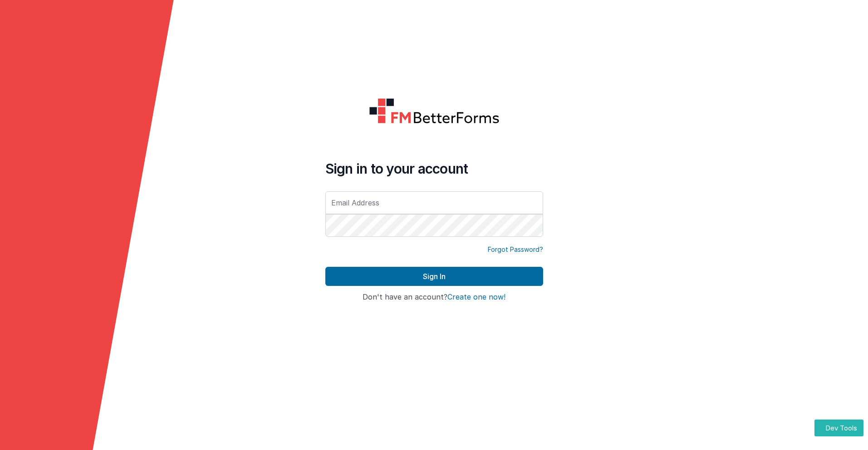 This screenshot has height=450, width=868. What do you see at coordinates (839, 428) in the screenshot?
I see `button: Dev Tools` at bounding box center [839, 428].